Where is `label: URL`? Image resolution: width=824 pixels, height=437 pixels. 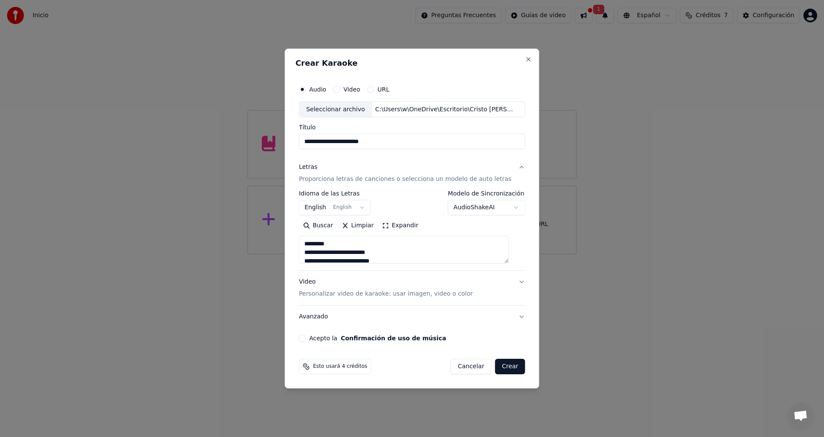
label: URL is located at coordinates (383, 89).